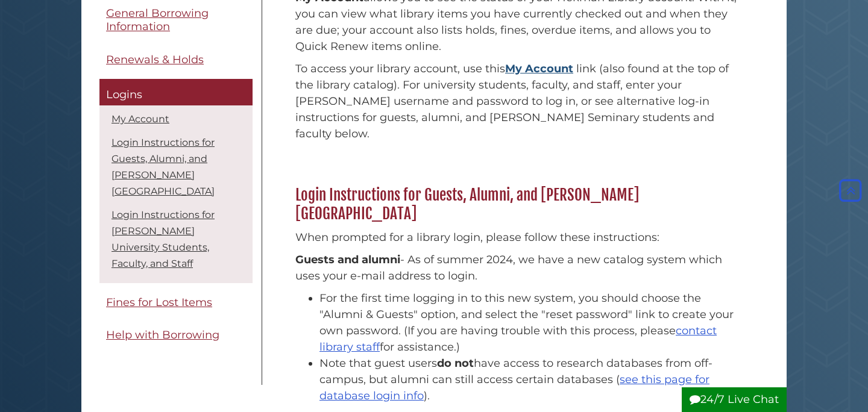 The height and width of the screenshot is (412, 868). I want to click on span: Fines for Lost Items, so click(159, 302).